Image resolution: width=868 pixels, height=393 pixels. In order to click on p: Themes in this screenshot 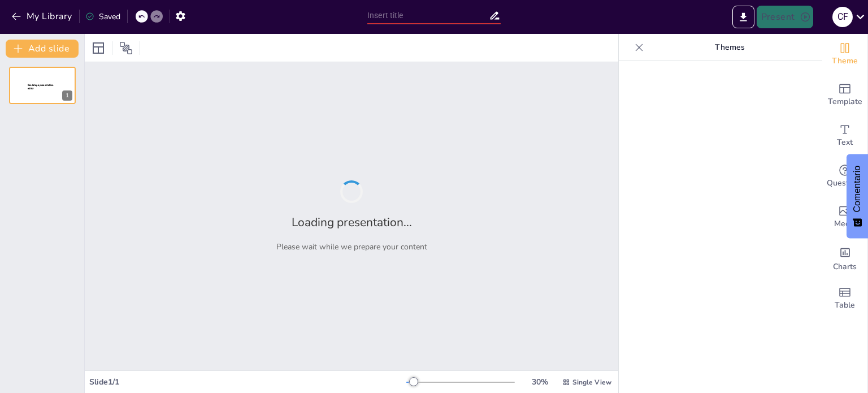, I will do `click(730, 48)`.